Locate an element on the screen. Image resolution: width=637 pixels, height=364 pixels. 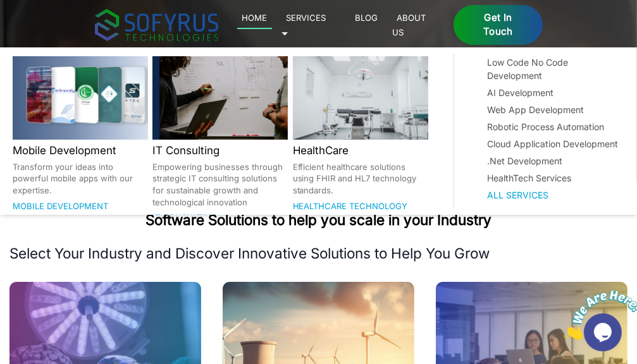
div: Cloud Application Development is located at coordinates (554, 144).